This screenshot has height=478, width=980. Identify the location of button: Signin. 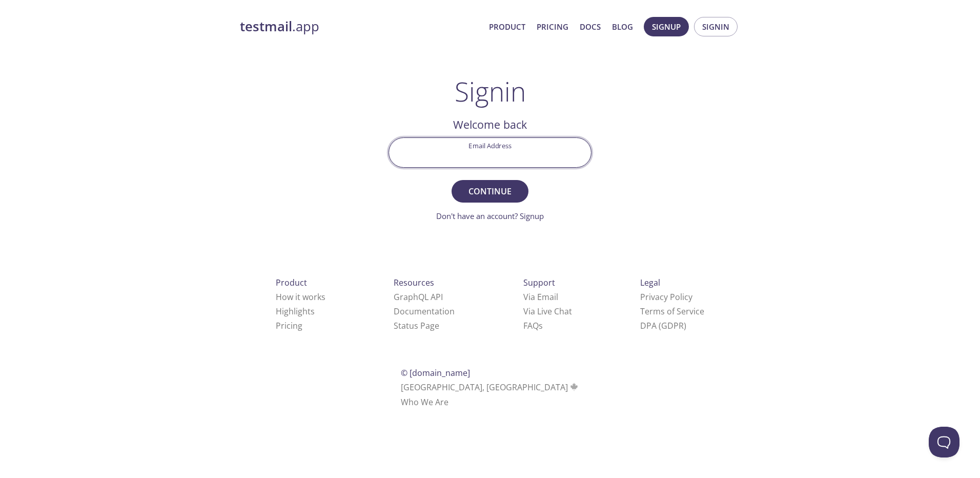
(716, 27).